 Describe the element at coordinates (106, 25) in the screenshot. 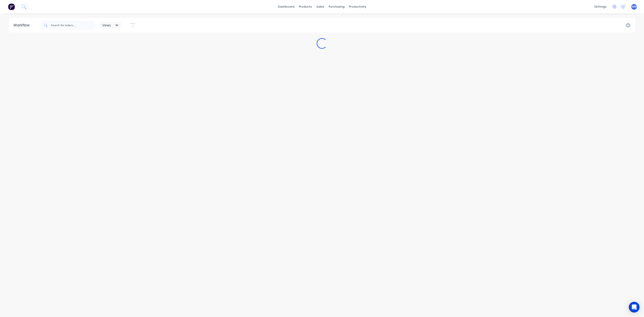

I see `span: Views` at that location.